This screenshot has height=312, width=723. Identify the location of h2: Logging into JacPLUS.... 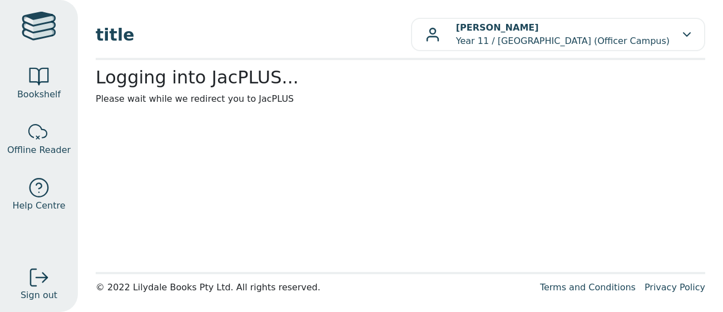
(400, 77).